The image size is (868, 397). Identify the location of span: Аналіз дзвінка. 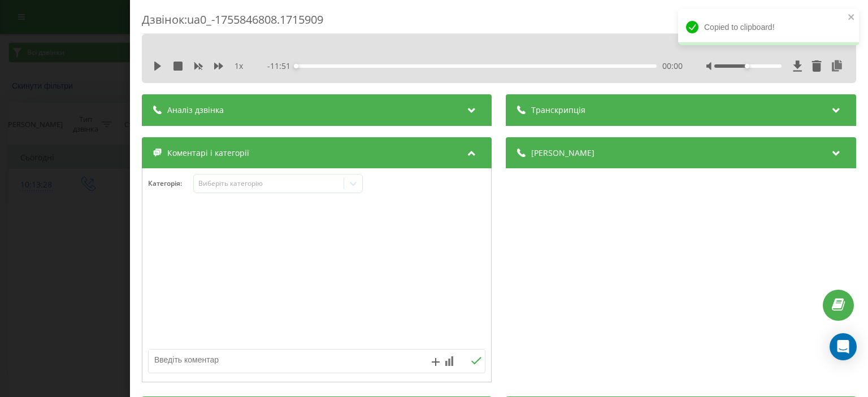
(195, 110).